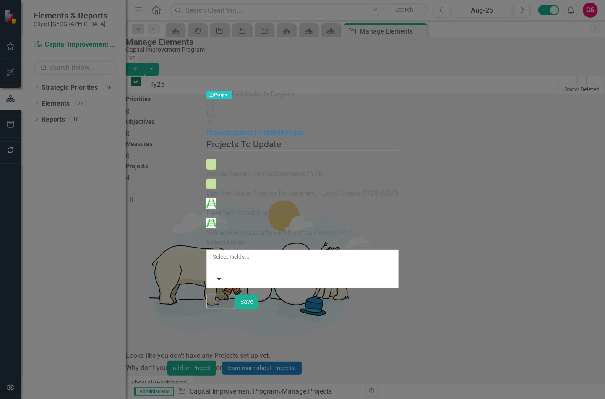 The height and width of the screenshot is (399, 605). Describe the element at coordinates (302, 233) in the screenshot. I see `div: Sidewalk Rehabilitation + Wheelchair Ramps FY25` at that location.